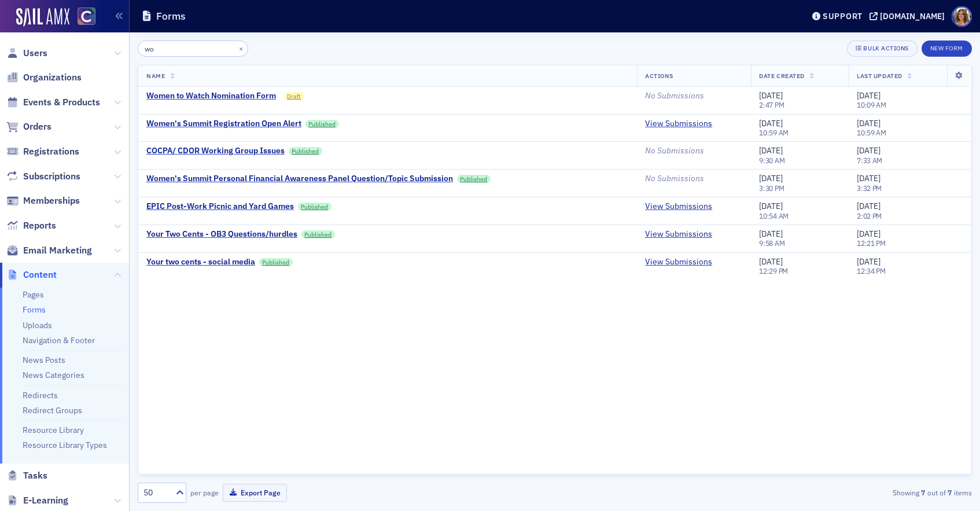 The width and height of the screenshot is (980, 511). I want to click on div: Women's Summit Personal Financial Awareness Panel Question/Topic Submission, so click(300, 178).